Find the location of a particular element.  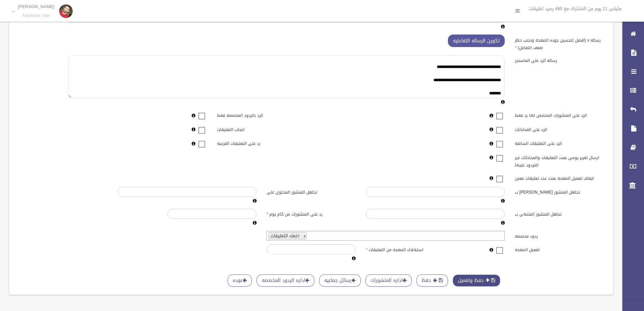

button: حفظ وتفعيل is located at coordinates (477, 280).